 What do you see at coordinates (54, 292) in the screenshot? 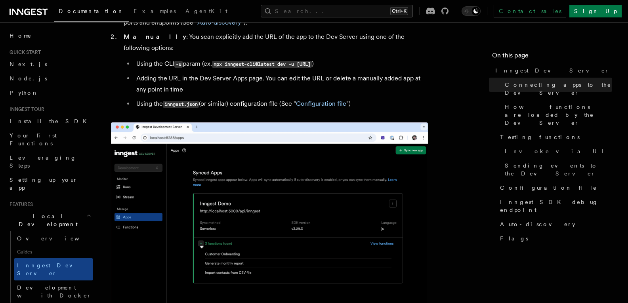
I see `span: Development with Docker` at bounding box center [54, 292].